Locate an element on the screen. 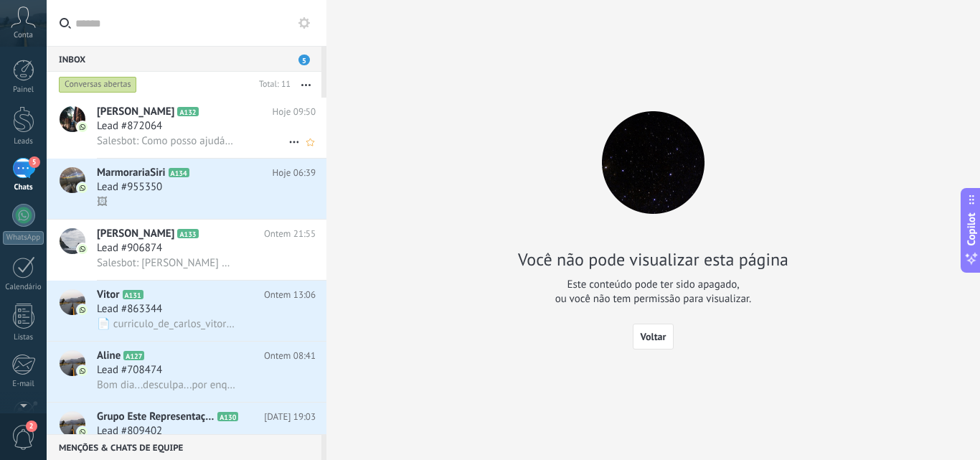 The height and width of the screenshot is (460, 980). div: Leads is located at coordinates (24, 141).